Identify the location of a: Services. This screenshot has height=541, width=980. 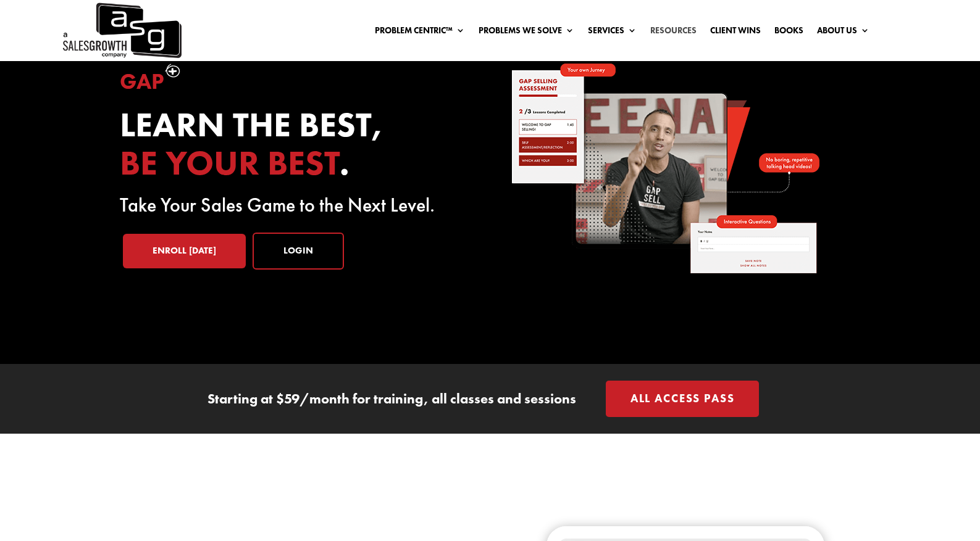
(612, 32).